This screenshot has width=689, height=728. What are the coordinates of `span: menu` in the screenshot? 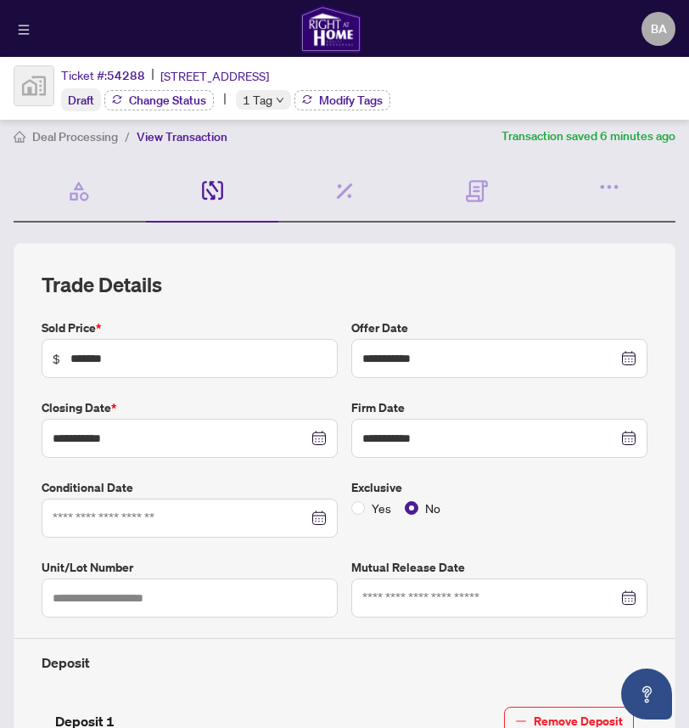 It's located at (24, 30).